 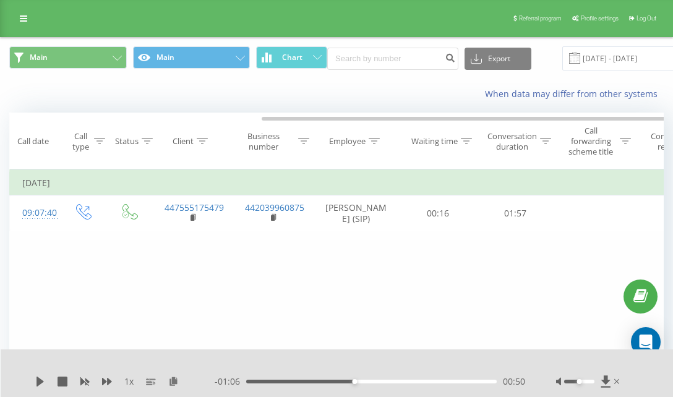 What do you see at coordinates (80, 142) in the screenshot?
I see `div: Call type` at bounding box center [80, 142].